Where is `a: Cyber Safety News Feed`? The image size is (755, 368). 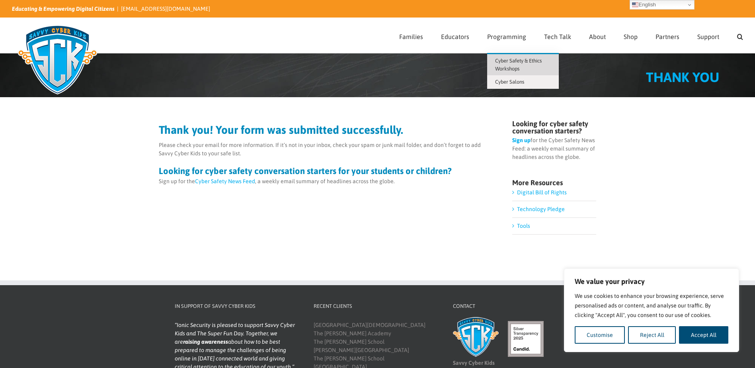
a: Cyber Safety News Feed is located at coordinates (225, 181).